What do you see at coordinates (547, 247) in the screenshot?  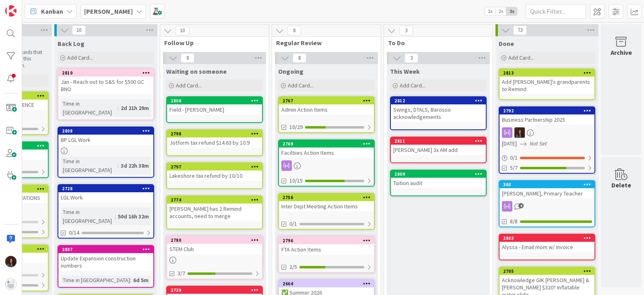 I see `div: Alyssa - Email mom w/ invoice` at bounding box center [547, 247].